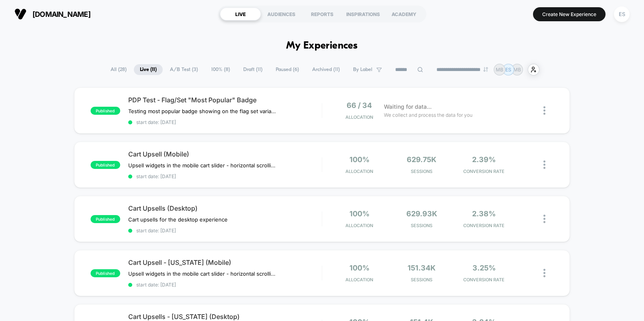  I want to click on div: AUDIENCES, so click(282, 14).